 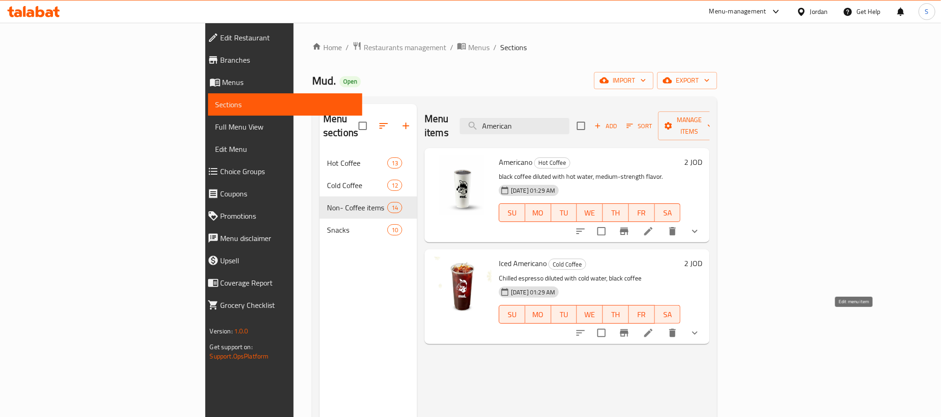 I want to click on a: Full Menu View, so click(x=285, y=127).